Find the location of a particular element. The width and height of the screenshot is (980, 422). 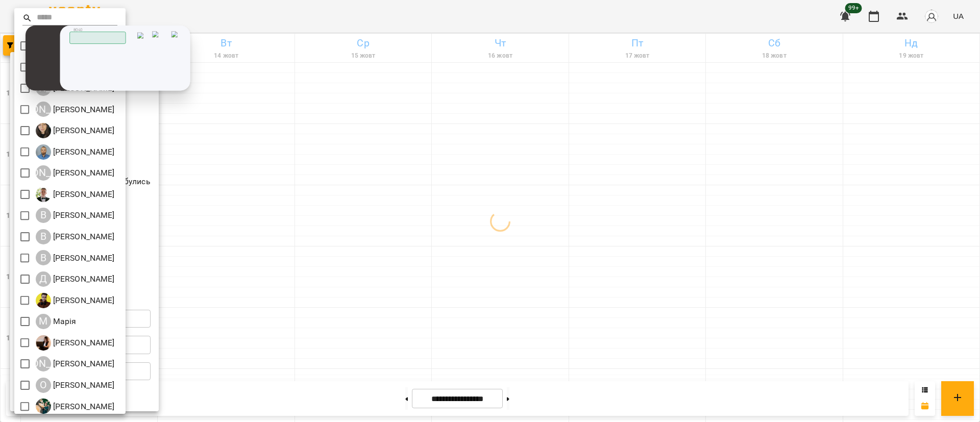

div: Ніна Марчук is located at coordinates (75, 363).